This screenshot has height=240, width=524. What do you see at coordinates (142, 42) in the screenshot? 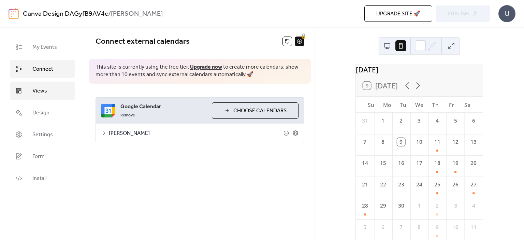
I see `span: Connect external calendars` at bounding box center [142, 42].